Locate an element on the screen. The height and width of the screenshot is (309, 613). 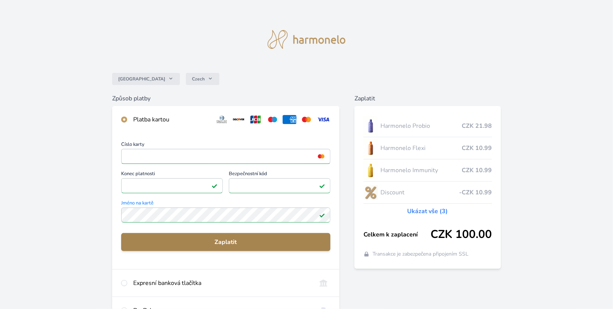
span: Discount is located at coordinates (420, 193).